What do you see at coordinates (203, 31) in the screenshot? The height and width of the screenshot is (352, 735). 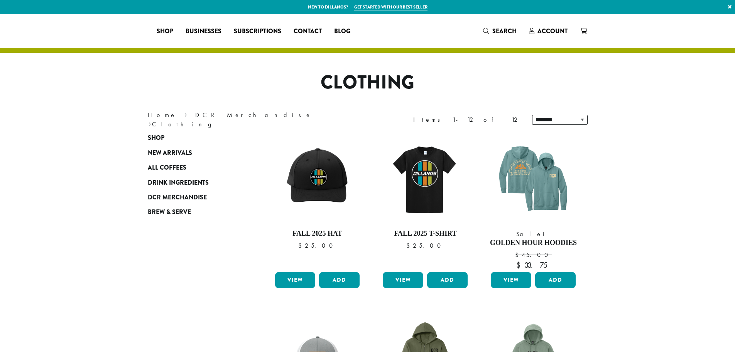 I see `span: Businesses` at bounding box center [203, 31].